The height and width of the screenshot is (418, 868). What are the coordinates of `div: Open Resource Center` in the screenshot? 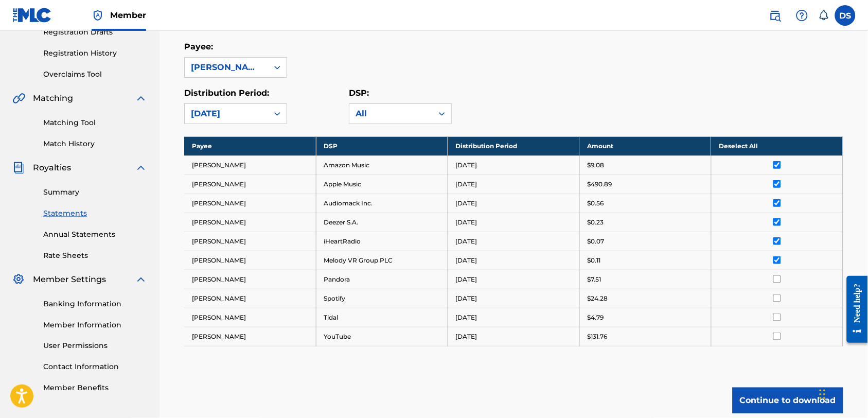 It's located at (18, 41).